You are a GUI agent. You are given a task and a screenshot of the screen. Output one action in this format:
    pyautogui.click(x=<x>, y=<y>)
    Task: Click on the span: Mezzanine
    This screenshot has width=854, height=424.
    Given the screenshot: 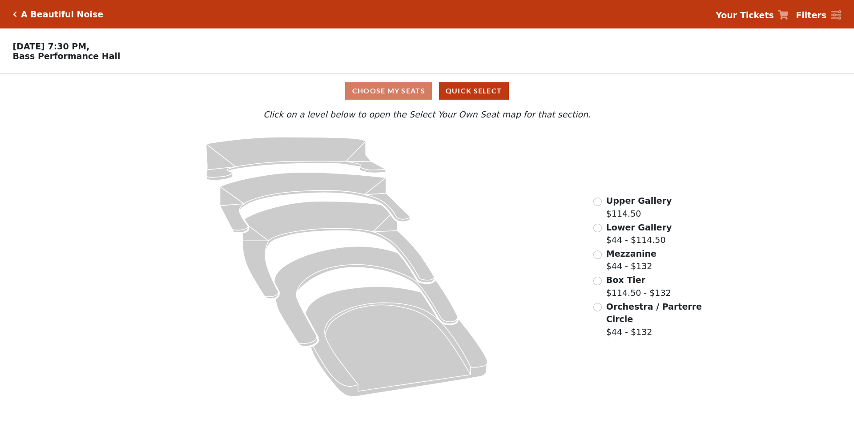 What is the action you would take?
    pyautogui.click(x=631, y=253)
    